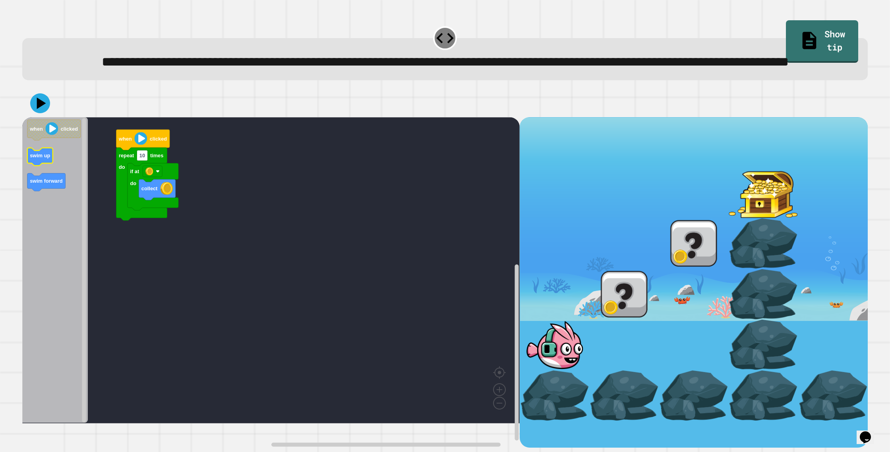 The height and width of the screenshot is (452, 890). Describe the element at coordinates (126, 155) in the screenshot. I see `text: repeat` at that location.